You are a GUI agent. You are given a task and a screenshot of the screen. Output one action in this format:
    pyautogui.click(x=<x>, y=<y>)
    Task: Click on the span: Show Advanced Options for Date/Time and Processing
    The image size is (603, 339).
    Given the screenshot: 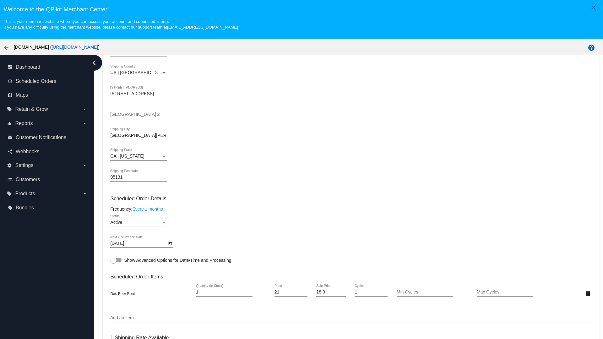 What is the action you would take?
    pyautogui.click(x=177, y=260)
    